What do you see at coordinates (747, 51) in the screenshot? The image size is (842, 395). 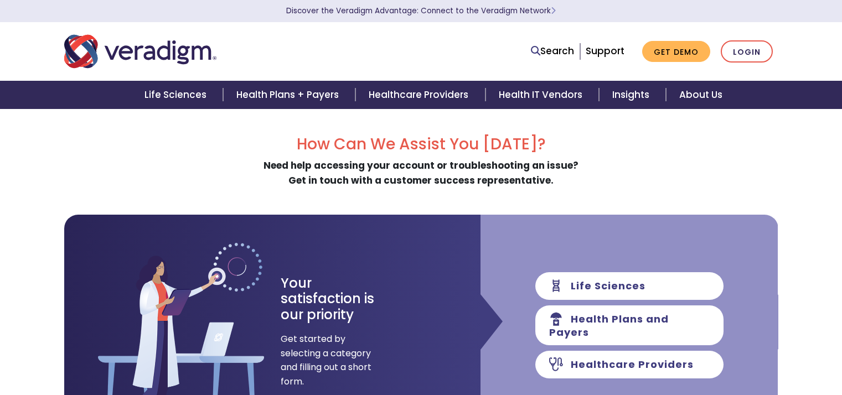 I see `a: Login` at bounding box center [747, 51].